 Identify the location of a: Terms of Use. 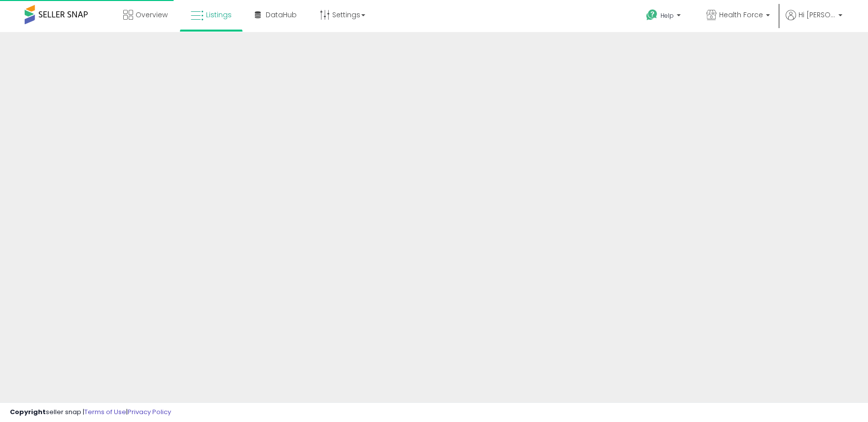
(105, 412).